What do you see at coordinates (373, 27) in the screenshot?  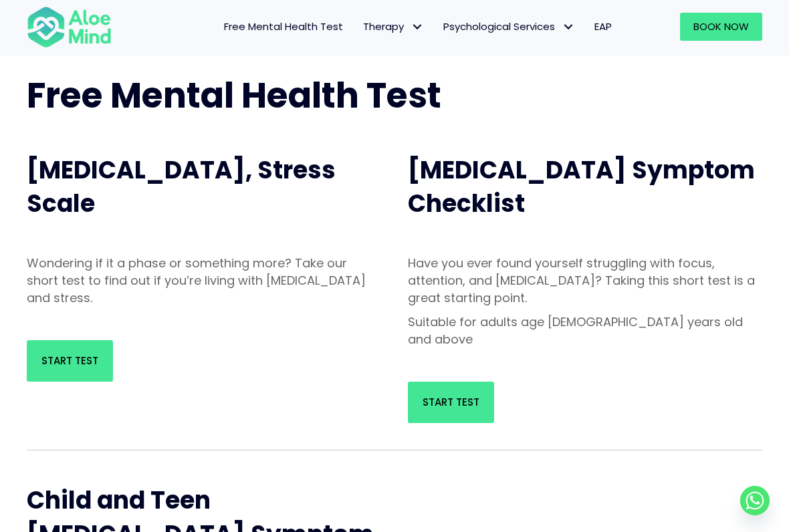 I see `nav: Menu` at bounding box center [373, 27].